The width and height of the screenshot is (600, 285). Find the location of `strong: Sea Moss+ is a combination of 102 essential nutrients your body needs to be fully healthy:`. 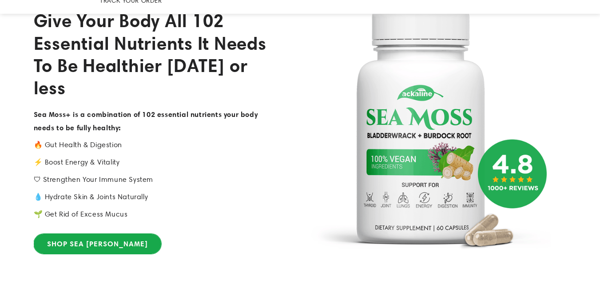

strong: Sea Moss+ is a combination of 102 essential nutrients your body needs to be fully healthy: is located at coordinates (146, 121).